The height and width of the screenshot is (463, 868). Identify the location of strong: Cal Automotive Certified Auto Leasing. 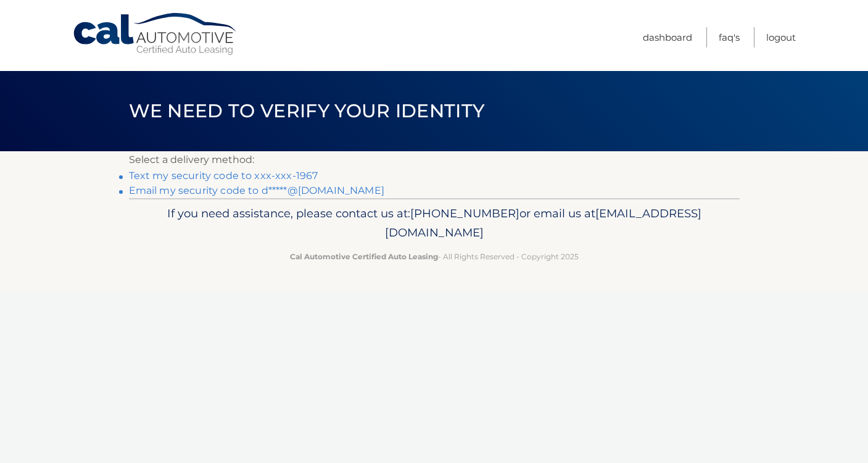
(364, 256).